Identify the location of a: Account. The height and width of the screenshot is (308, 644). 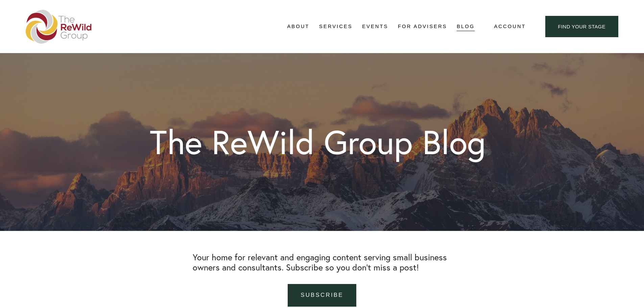
(510, 26).